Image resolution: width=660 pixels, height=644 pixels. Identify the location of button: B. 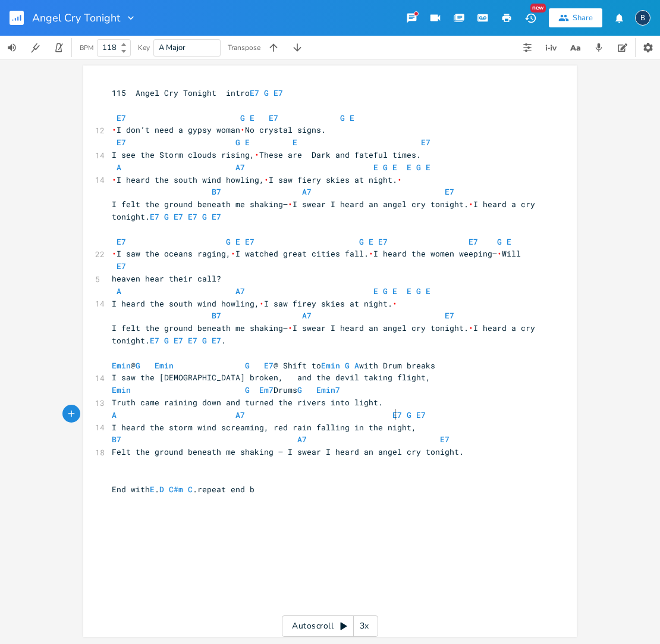
(643, 18).